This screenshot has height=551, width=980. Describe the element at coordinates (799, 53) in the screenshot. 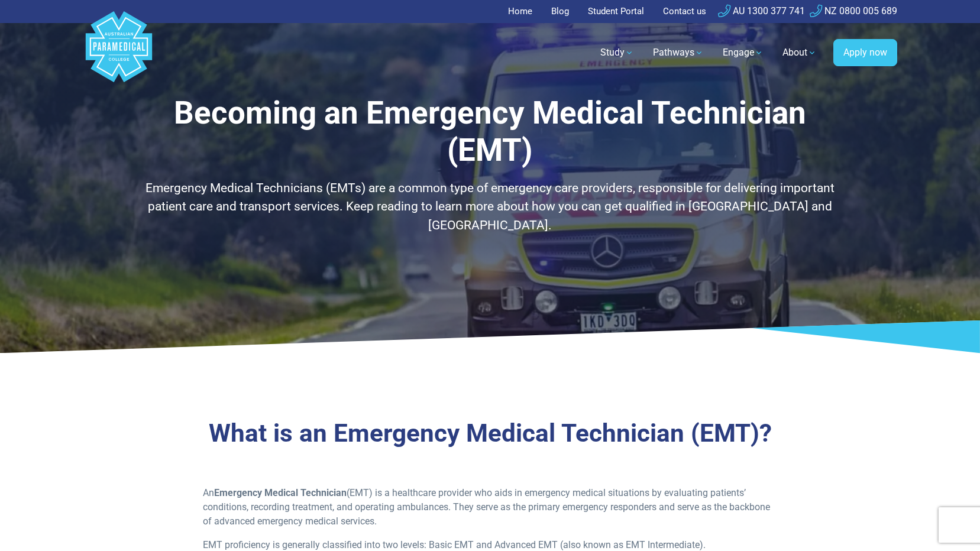

I see `a: About` at that location.